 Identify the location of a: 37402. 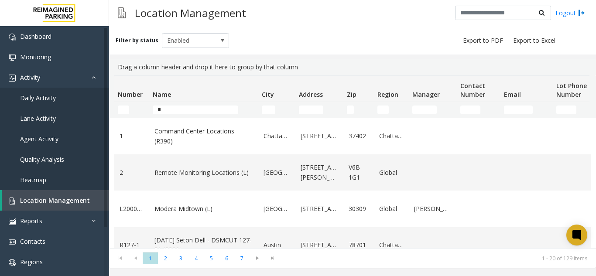
(359, 136).